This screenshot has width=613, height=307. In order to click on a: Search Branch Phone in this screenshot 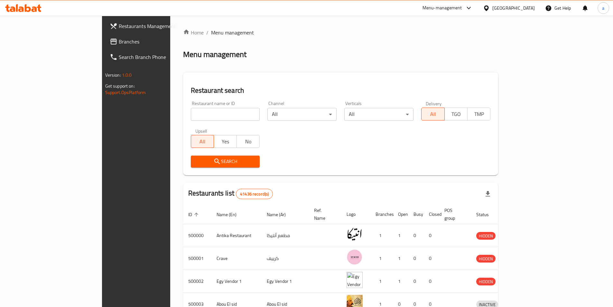, I will do `click(154, 57)`.